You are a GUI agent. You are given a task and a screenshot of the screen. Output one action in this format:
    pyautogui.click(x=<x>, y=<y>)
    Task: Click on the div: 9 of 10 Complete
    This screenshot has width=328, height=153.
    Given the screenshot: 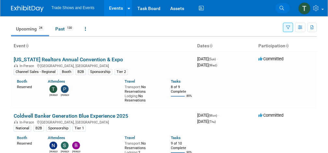 What is the action you would take?
    pyautogui.click(x=181, y=146)
    